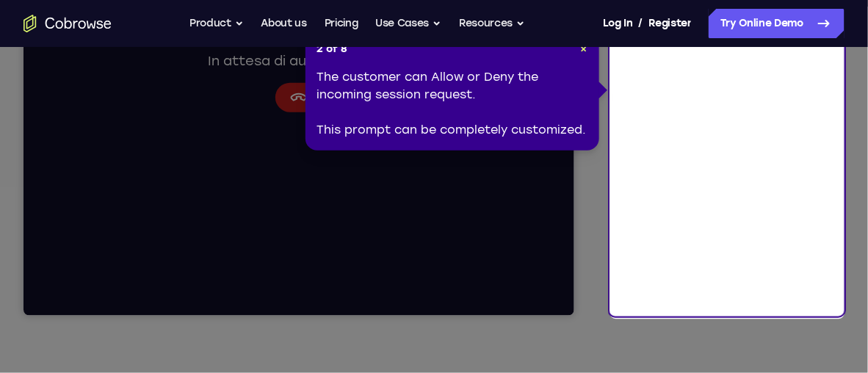 Image resolution: width=868 pixels, height=373 pixels. I want to click on button: Product, so click(217, 24).